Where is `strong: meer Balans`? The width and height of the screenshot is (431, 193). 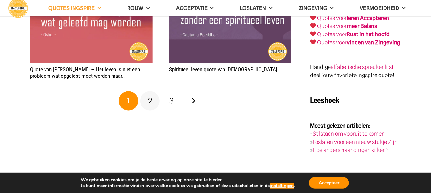 strong: meer Balans is located at coordinates (362, 26).